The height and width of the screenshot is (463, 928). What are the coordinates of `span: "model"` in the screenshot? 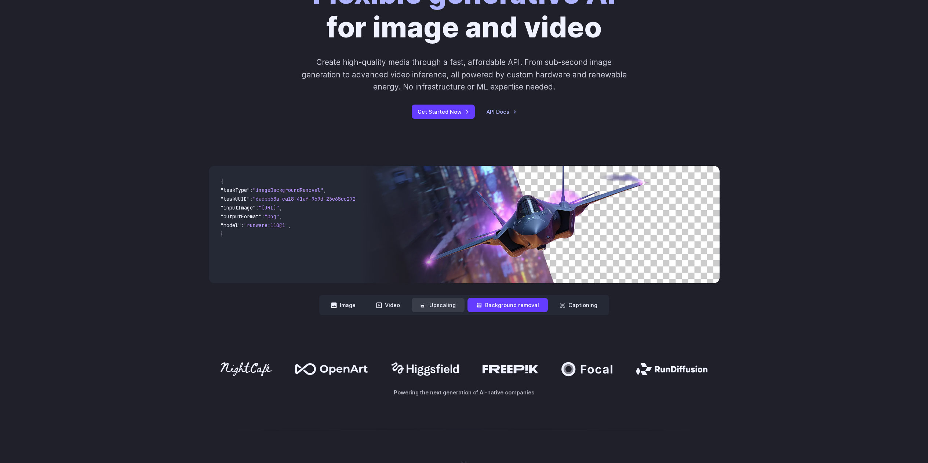 It's located at (231, 225).